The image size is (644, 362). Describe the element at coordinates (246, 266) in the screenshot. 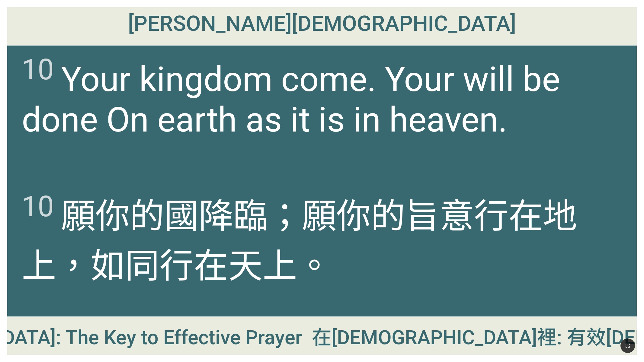

I see `wg5613: 行在` at that location.